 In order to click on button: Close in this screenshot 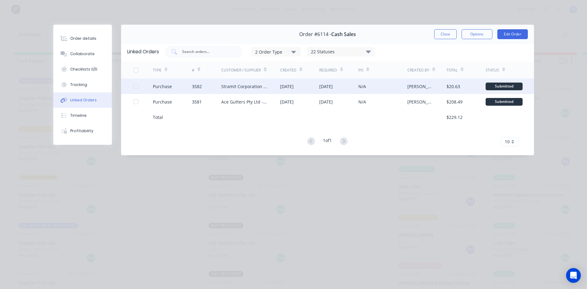, I will do `click(445, 34)`.